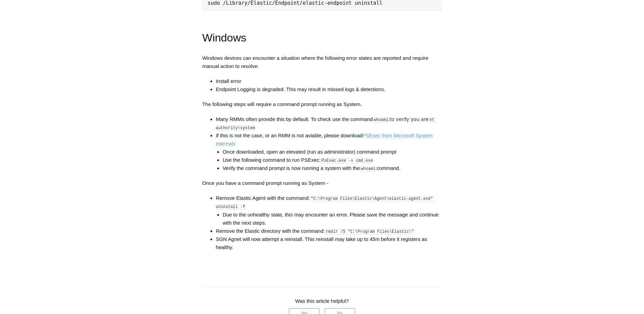 This screenshot has width=644, height=314. I want to click on li: Install error, so click(329, 81).